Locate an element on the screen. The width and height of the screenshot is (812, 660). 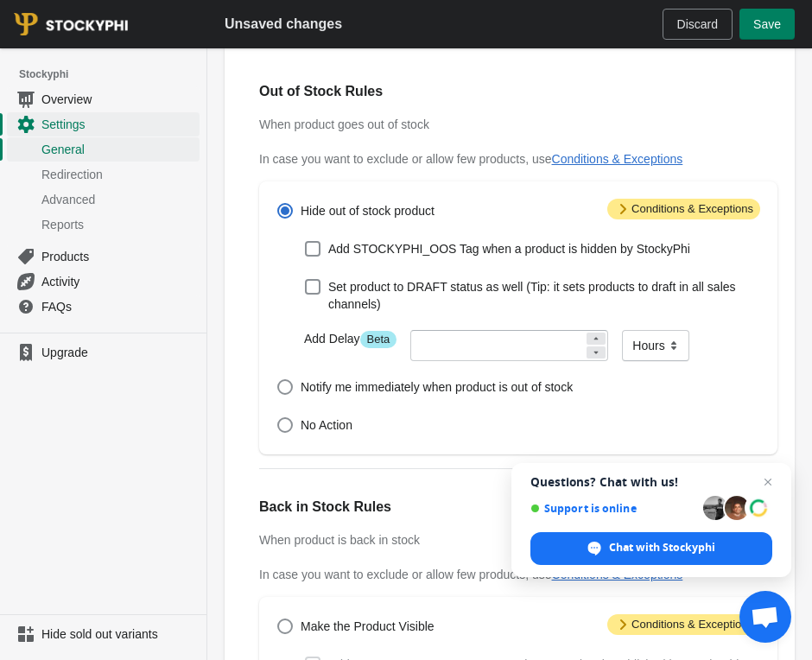
span: Stockyphi is located at coordinates (113, 74).